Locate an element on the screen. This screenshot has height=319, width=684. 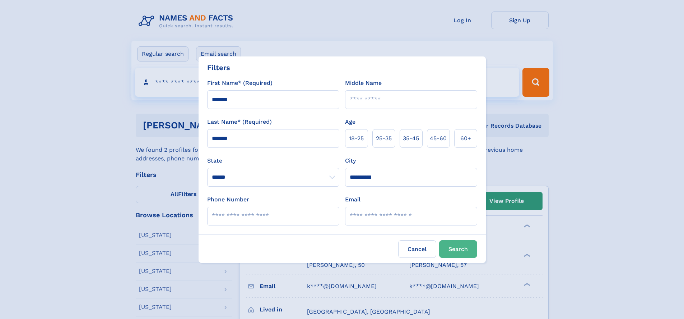
label: Age is located at coordinates (350, 122).